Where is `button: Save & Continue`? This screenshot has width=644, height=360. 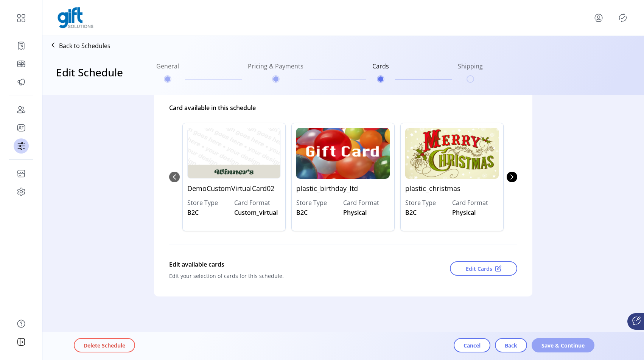
button: Save & Continue is located at coordinates (563, 345).